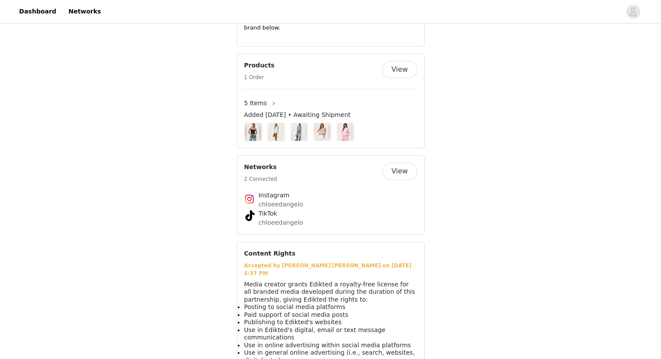 The height and width of the screenshot is (359, 661). What do you see at coordinates (296, 315) in the screenshot?
I see `span: Paid support of social media posts` at bounding box center [296, 315].